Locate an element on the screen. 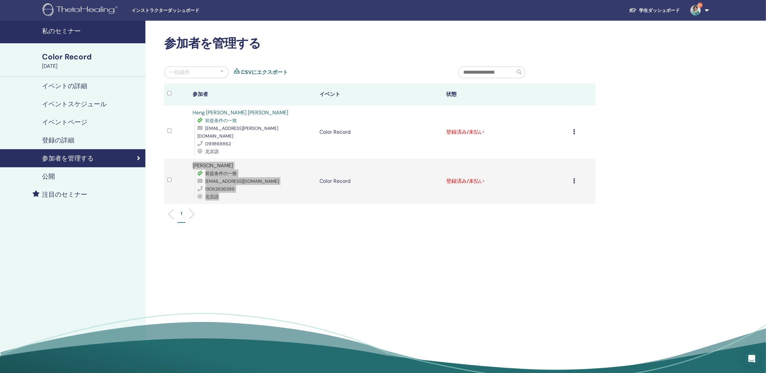 The height and width of the screenshot is (373, 766). h4: イベントページ is located at coordinates (65, 122).